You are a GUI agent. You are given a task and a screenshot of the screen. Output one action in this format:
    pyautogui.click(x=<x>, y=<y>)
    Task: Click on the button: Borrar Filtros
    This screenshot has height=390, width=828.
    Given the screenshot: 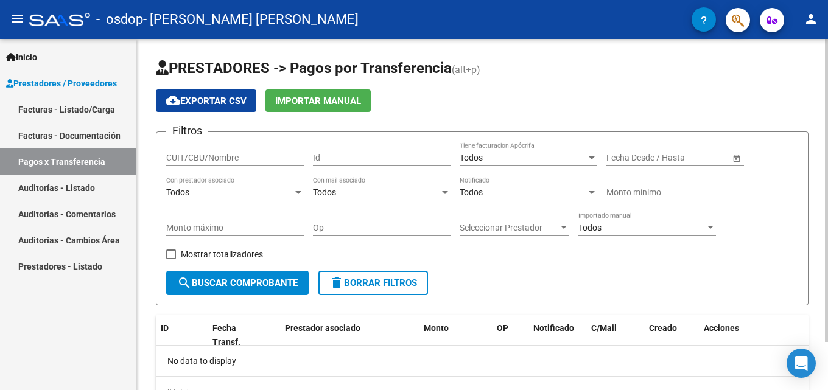 What is the action you would take?
    pyautogui.click(x=373, y=283)
    